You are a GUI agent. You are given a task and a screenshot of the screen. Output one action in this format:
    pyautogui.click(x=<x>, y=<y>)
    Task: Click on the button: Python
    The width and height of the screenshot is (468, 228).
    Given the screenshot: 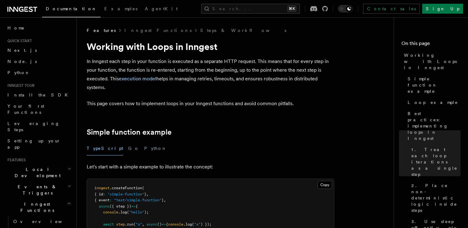 What is the action you would take?
    pyautogui.click(x=155, y=148)
    